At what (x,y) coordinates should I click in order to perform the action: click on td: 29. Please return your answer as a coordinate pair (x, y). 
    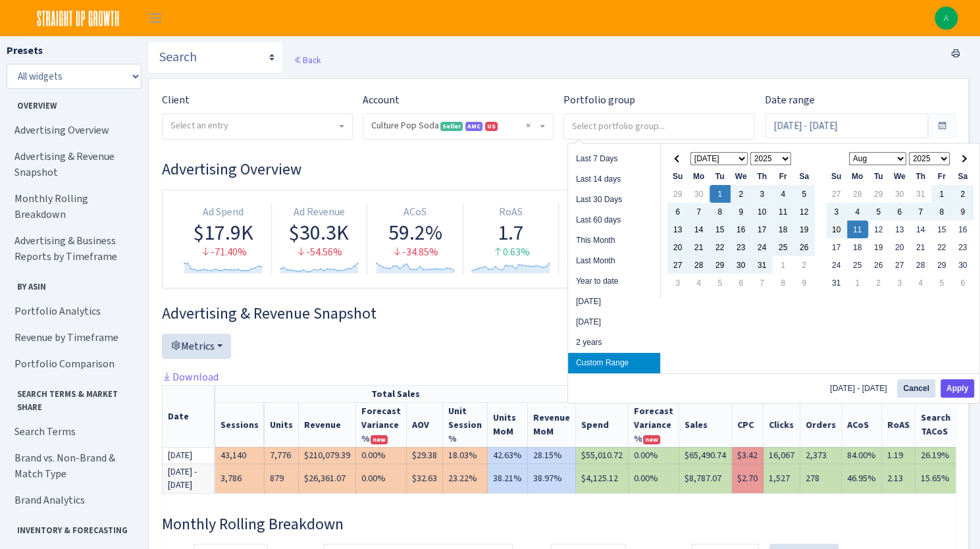
    Looking at the image, I should click on (720, 265).